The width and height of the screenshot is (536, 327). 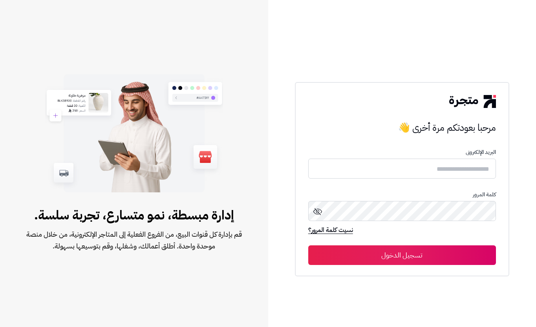 What do you see at coordinates (402, 152) in the screenshot?
I see `p: البريد الإلكترونى` at bounding box center [402, 152].